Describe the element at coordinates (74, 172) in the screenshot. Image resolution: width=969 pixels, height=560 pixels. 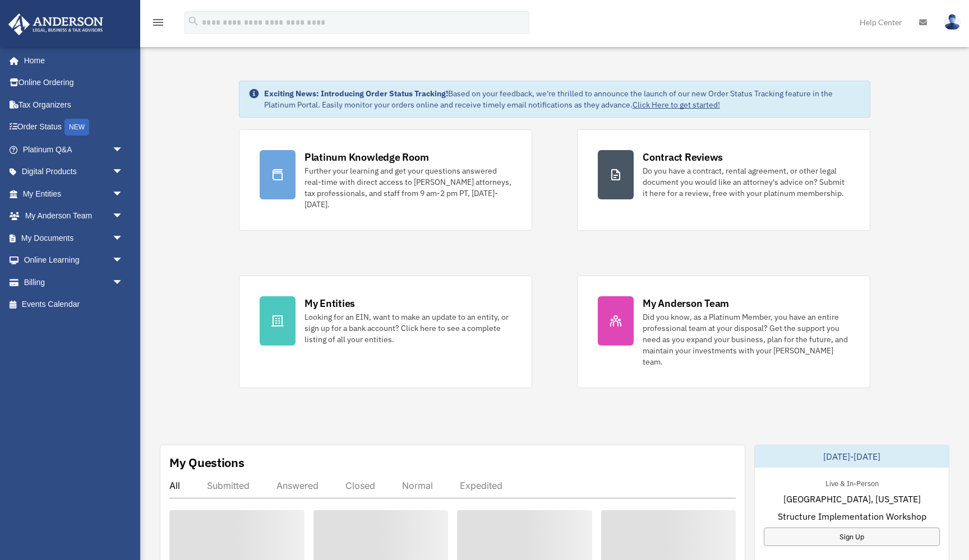
I see `a: Digital Productsarrow_drop_down` at that location.